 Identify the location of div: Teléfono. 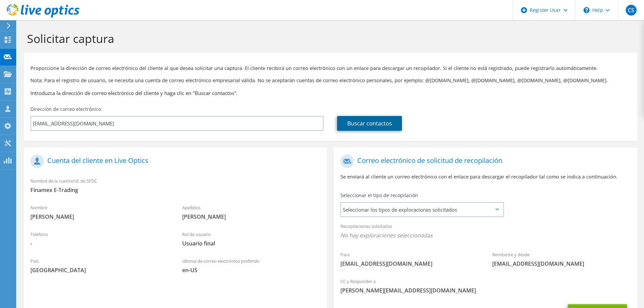
(100, 239).